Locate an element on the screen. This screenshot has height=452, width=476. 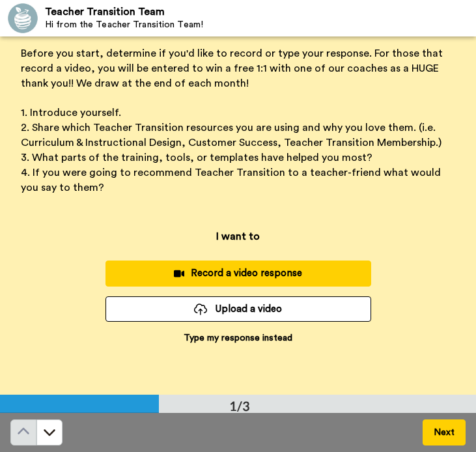
div: Record a video response is located at coordinates (238, 273).